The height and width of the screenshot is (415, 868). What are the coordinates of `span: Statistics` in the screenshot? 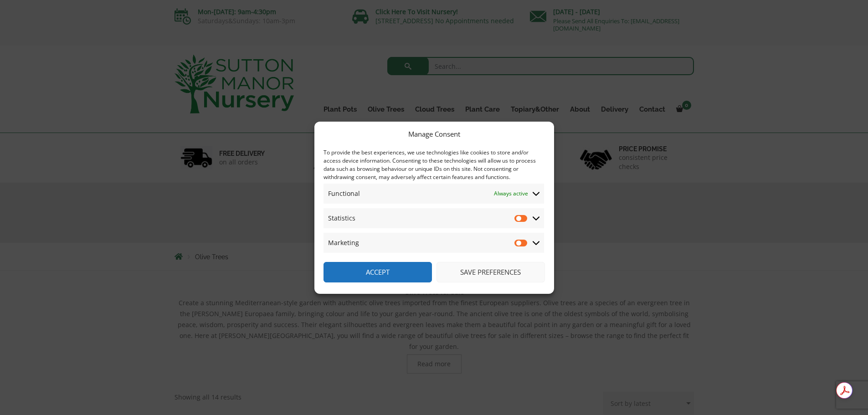 It's located at (341, 219).